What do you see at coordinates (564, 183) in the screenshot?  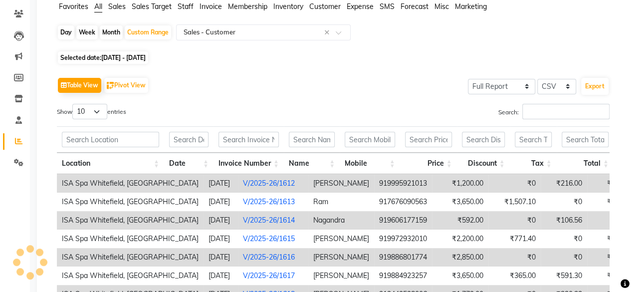 I see `td: ₹216.00` at bounding box center [564, 183].